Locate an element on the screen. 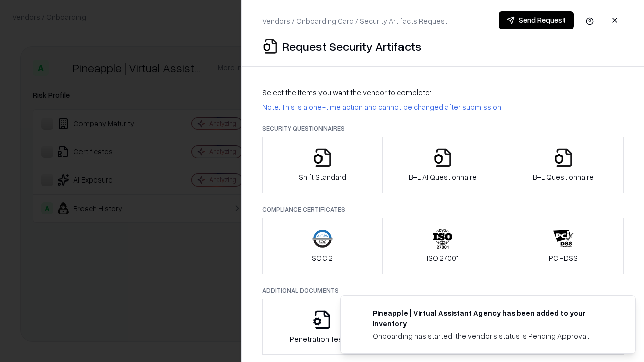 The height and width of the screenshot is (362, 644). div: Pineapple | Virtual Assistant Agency has been added to your inventory is located at coordinates (492, 318).